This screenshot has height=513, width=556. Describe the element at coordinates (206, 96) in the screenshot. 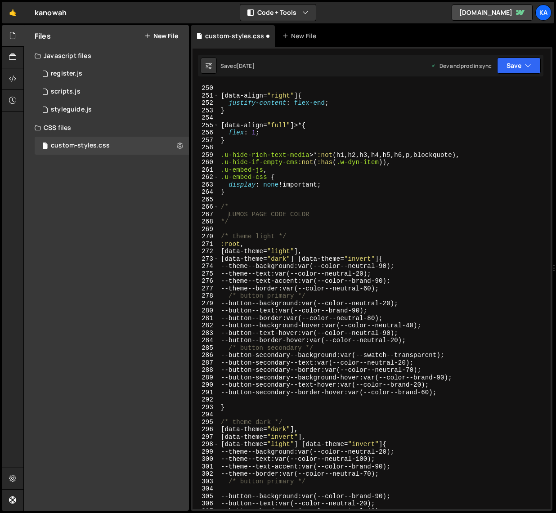

I see `div: 251` at that location.